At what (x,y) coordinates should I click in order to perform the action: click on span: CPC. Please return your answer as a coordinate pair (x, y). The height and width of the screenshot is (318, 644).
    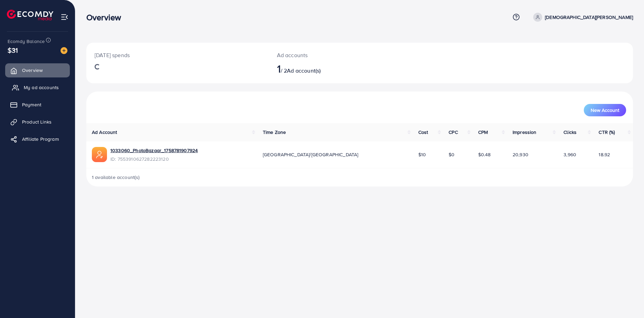
    Looking at the image, I should click on (453, 132).